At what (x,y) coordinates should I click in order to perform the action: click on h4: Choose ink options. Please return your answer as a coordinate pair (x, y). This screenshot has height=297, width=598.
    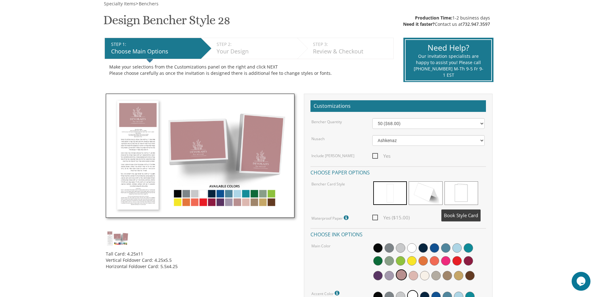
    Looking at the image, I should click on (398, 233).